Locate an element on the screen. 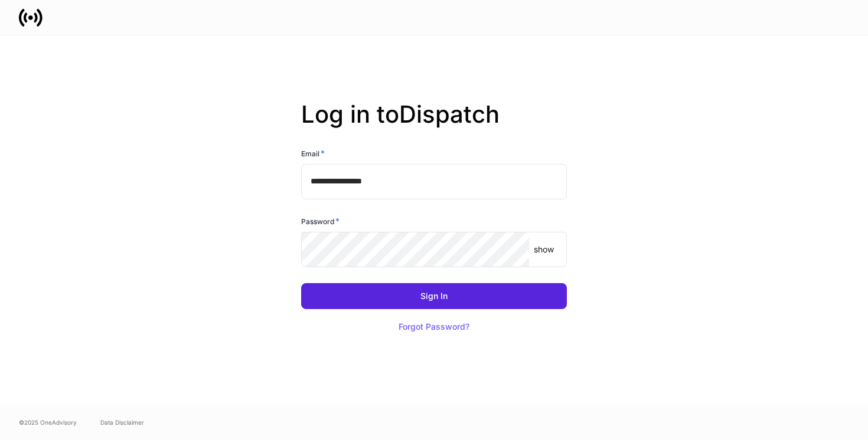 This screenshot has width=868, height=440. h2: Log in to Dispatch is located at coordinates (434, 124).